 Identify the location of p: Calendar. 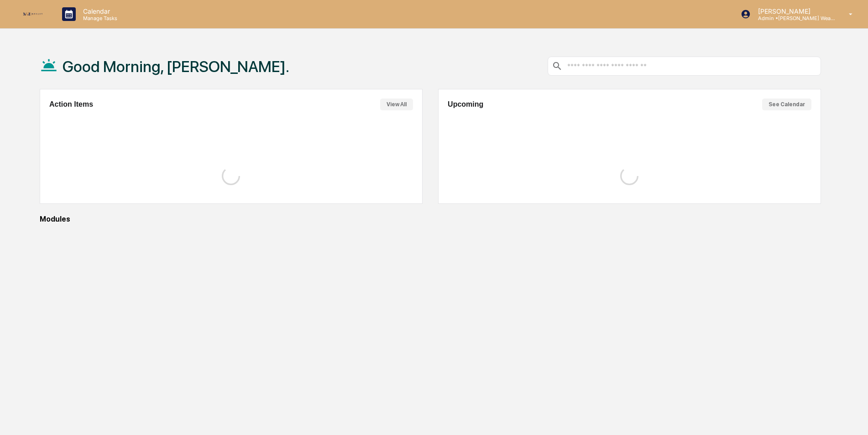
(98, 11).